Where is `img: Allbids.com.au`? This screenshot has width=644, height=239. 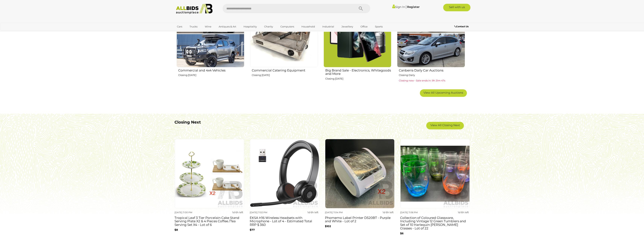
img: Allbids.com.au is located at coordinates (194, 9).